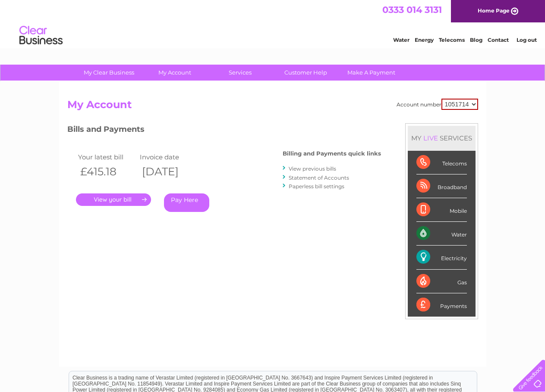 This screenshot has height=392, width=545. I want to click on div: Mobile, so click(441, 210).